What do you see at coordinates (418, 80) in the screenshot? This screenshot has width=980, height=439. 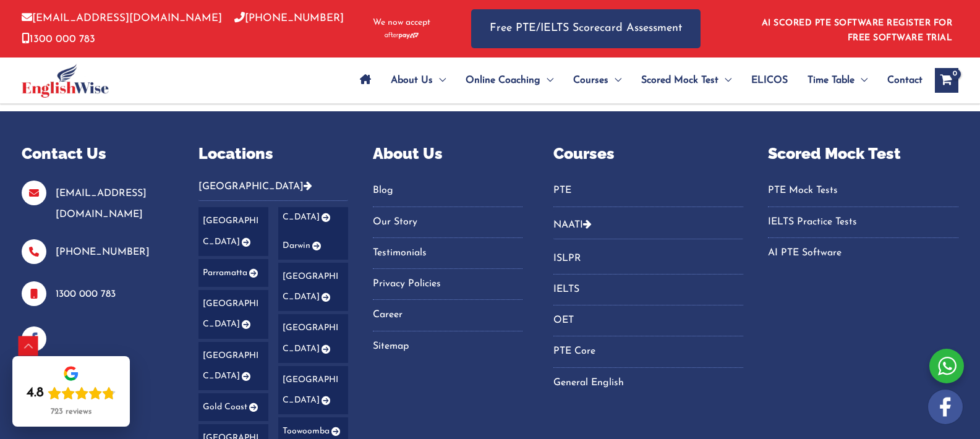 I see `a: About UsMenu Toggle` at bounding box center [418, 80].